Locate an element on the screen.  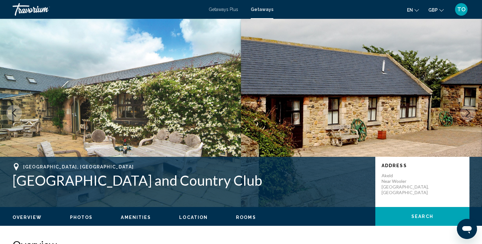
span: Location is located at coordinates (193, 218).